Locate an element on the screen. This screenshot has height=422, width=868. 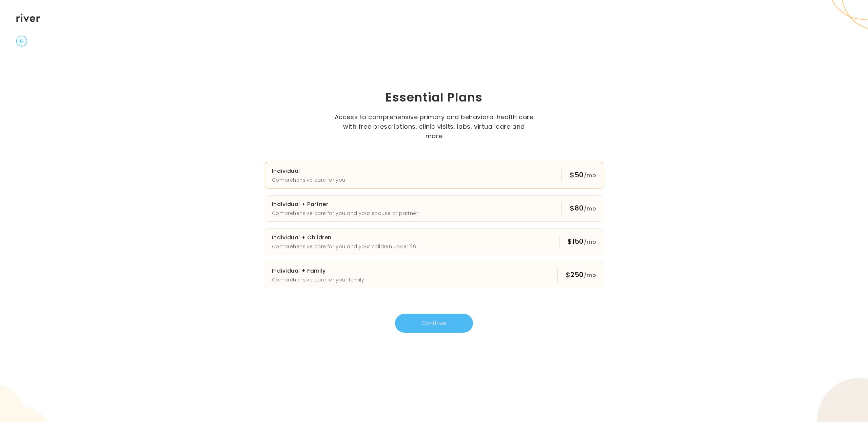
h3: Individual + Children is located at coordinates (344, 238).